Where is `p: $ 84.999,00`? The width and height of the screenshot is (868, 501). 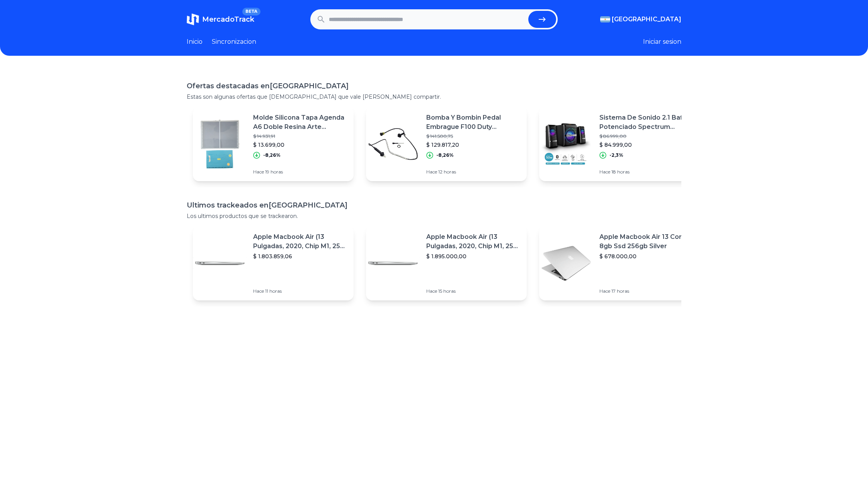
p: $ 84.999,00 is located at coordinates (647, 145).